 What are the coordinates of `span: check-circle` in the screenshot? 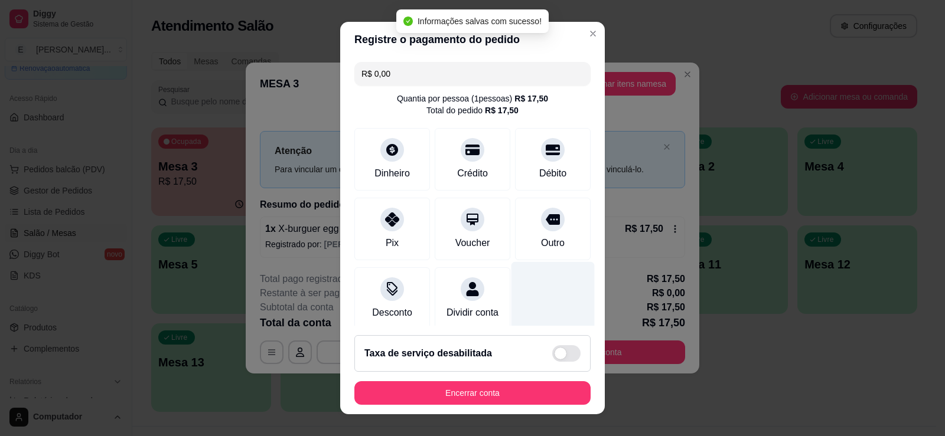 It's located at (408, 21).